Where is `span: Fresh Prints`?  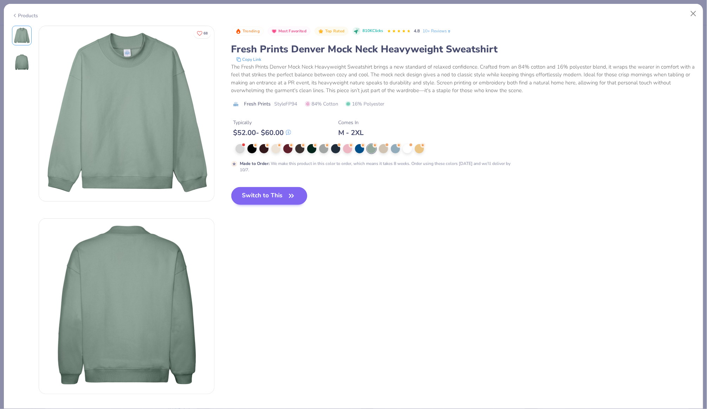 span: Fresh Prints is located at coordinates (258, 104).